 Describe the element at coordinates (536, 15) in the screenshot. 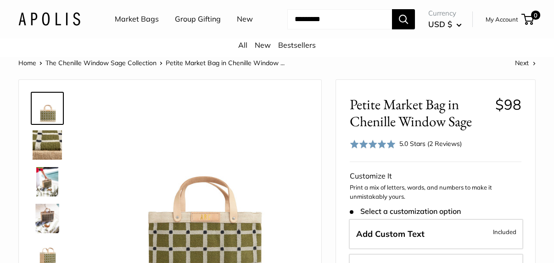

I see `span: 0` at that location.